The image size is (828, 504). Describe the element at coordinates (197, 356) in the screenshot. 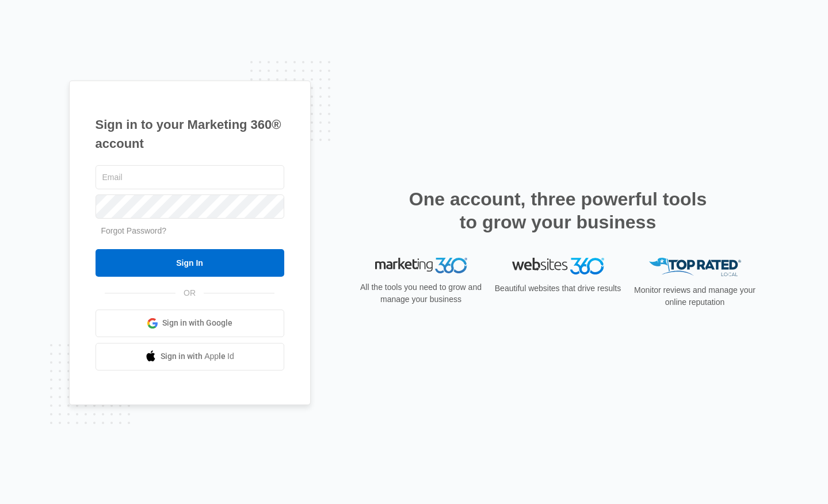

I see `span: Sign in with Apple Id` at that location.